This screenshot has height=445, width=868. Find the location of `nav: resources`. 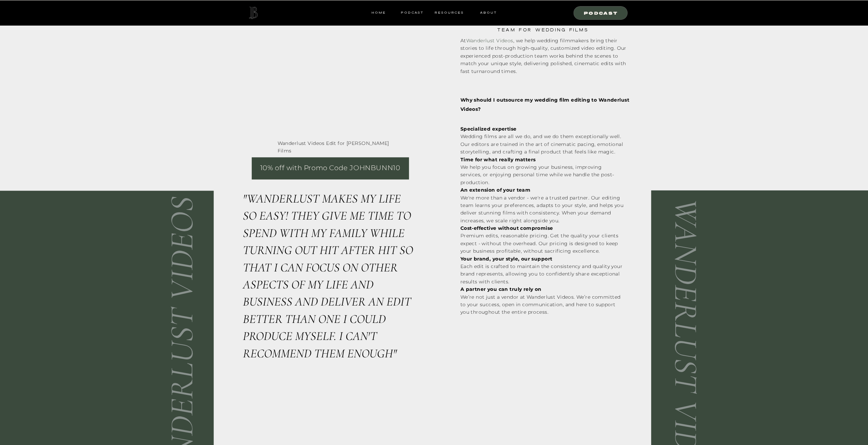

nav: resources is located at coordinates (448, 13).